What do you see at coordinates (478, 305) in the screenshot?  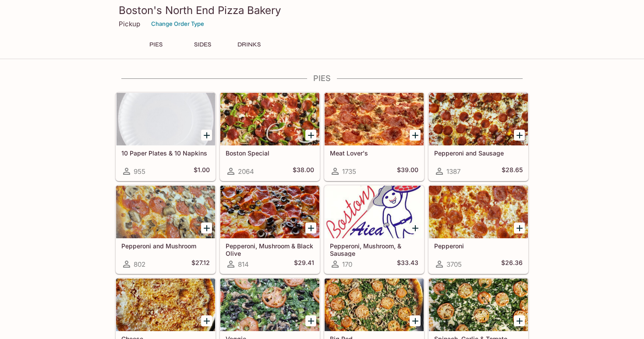 I see `div: Spinach, Garlic & Tomato` at bounding box center [478, 305].